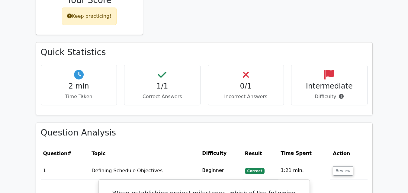 The height and width of the screenshot is (193, 408). I want to click on th: Topic, so click(144, 154).